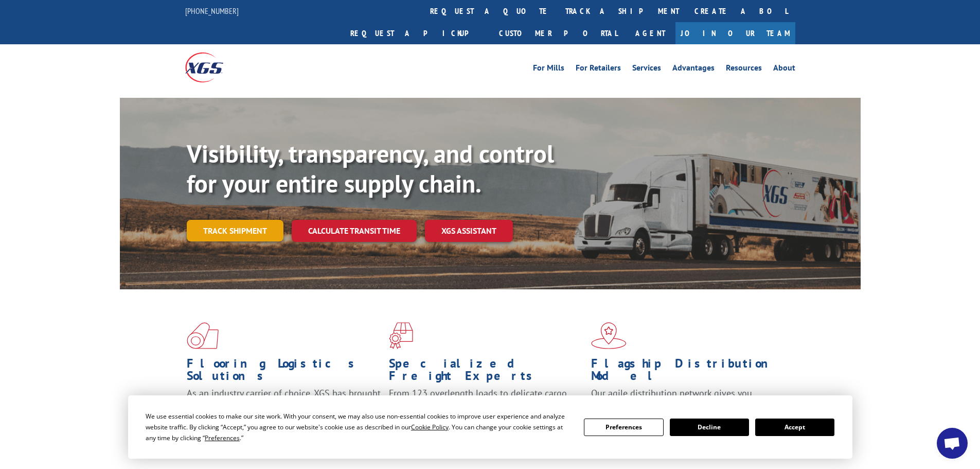 This screenshot has height=469, width=980. I want to click on button: Preferences, so click(624, 427).